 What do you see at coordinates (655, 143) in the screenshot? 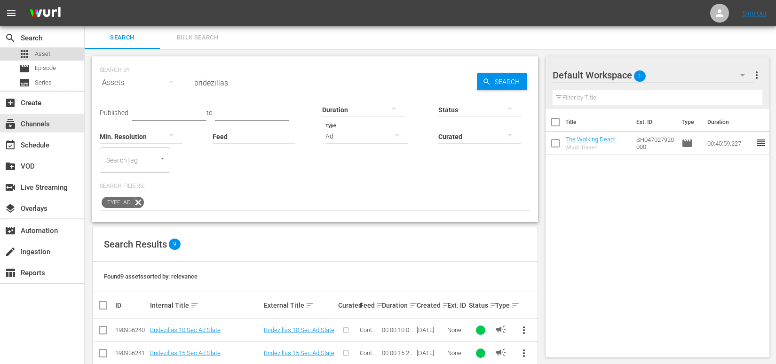
I see `td: SH047027920000` at bounding box center [655, 143].